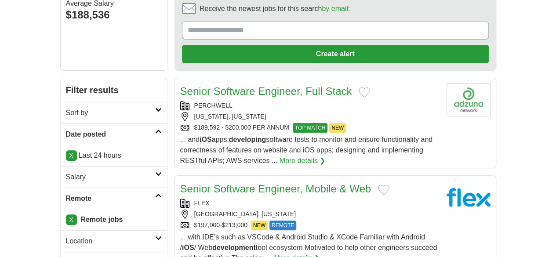 The image size is (556, 257). Describe the element at coordinates (303, 161) in the screenshot. I see `a: More details ❯` at that location.